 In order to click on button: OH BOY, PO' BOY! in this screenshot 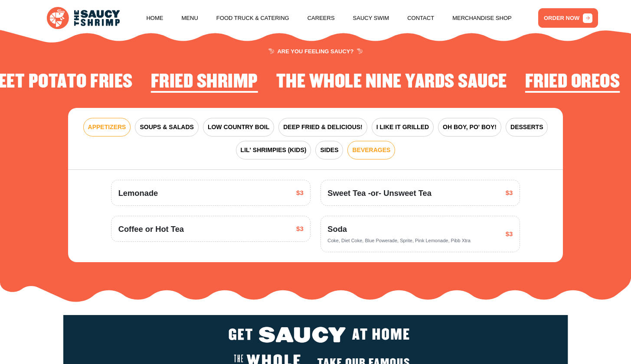, I will do `click(470, 127)`.